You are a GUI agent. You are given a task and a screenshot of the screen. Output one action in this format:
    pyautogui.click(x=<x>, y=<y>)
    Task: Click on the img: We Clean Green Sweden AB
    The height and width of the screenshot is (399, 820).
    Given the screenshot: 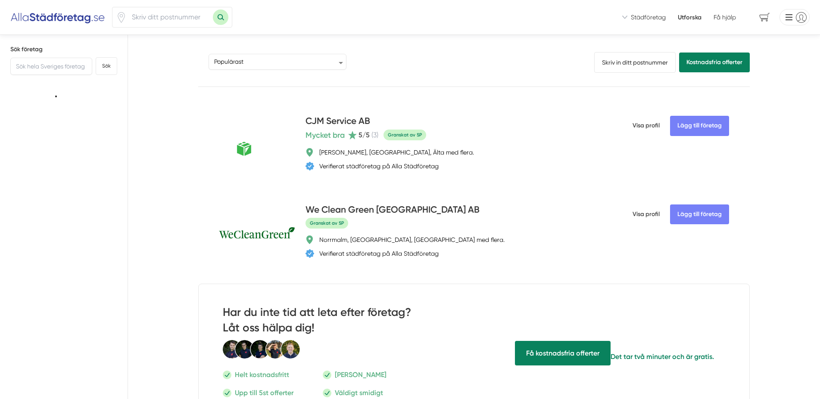 What is the action you would take?
    pyautogui.click(x=257, y=233)
    